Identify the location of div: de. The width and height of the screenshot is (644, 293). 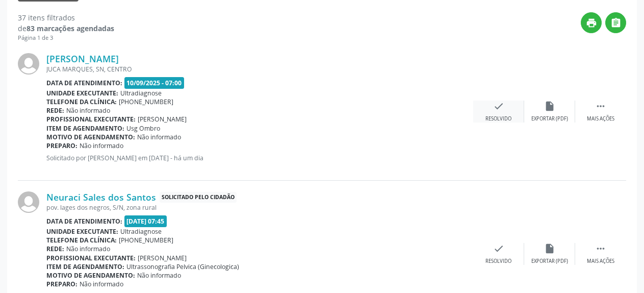
(66, 28).